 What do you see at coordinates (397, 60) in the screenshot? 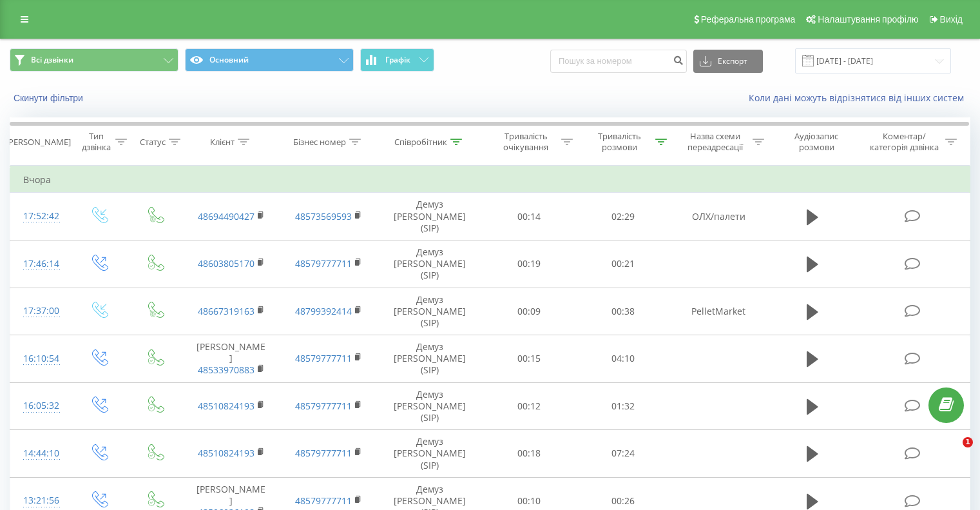
I see `span: Графік` at bounding box center [397, 60].